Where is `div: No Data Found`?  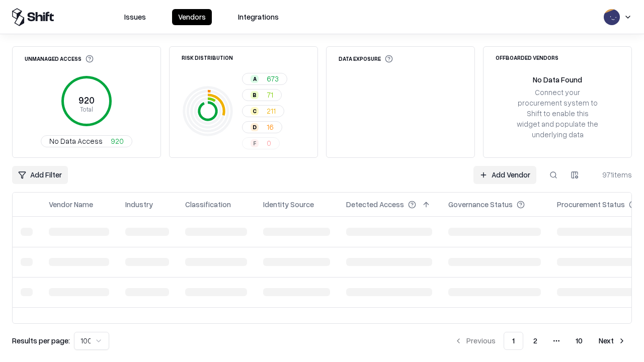
div: No Data Found is located at coordinates (557, 80).